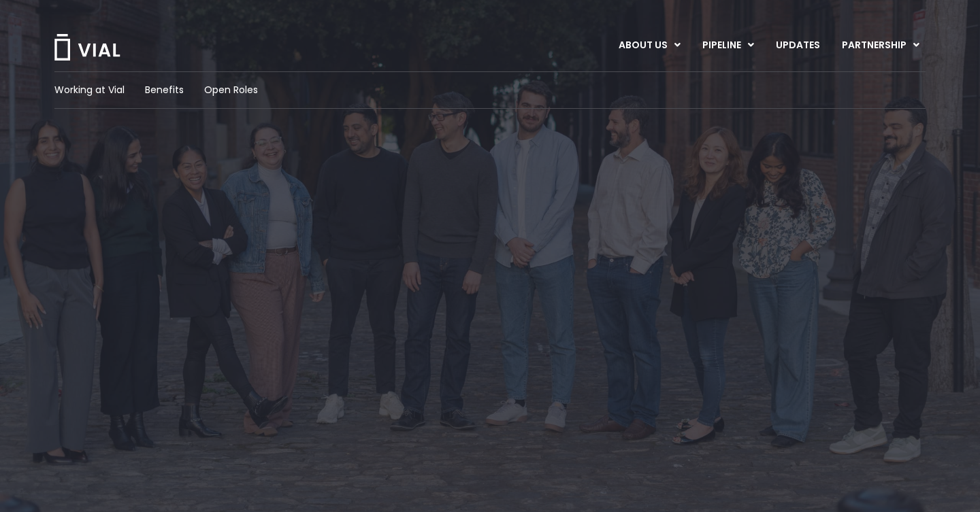 The image size is (980, 512). Describe the element at coordinates (230, 90) in the screenshot. I see `span: Open Roles` at that location.